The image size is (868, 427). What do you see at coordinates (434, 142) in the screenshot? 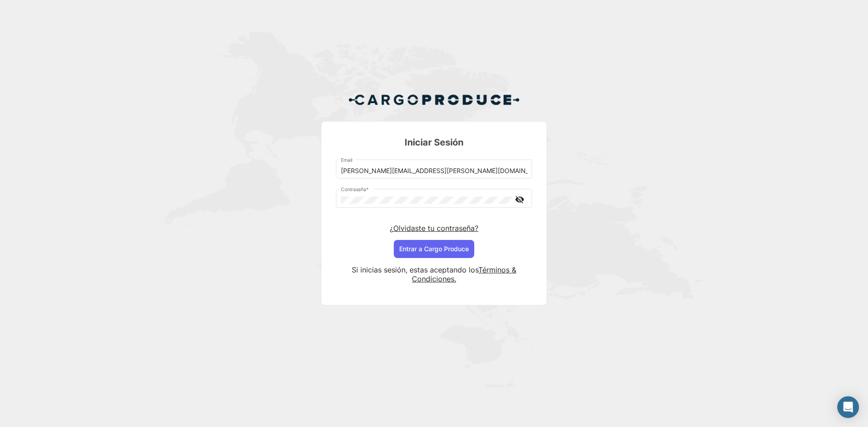
I see `h3: Iniciar Sesión` at bounding box center [434, 142].